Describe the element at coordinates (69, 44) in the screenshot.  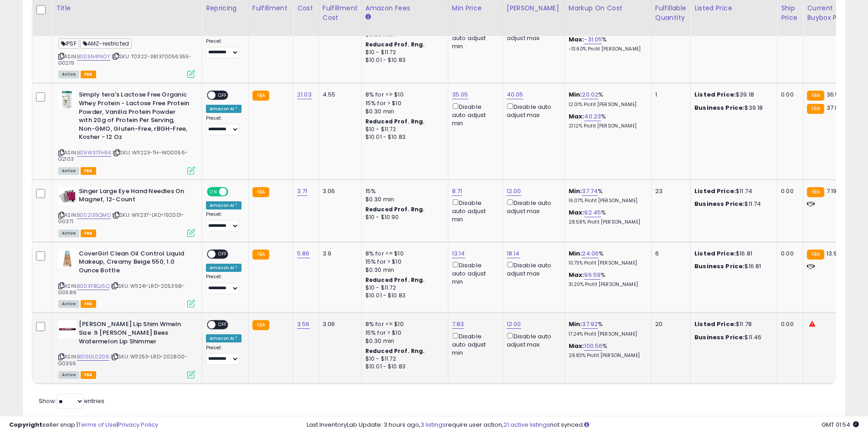
I see `span: IPSF` at that location.